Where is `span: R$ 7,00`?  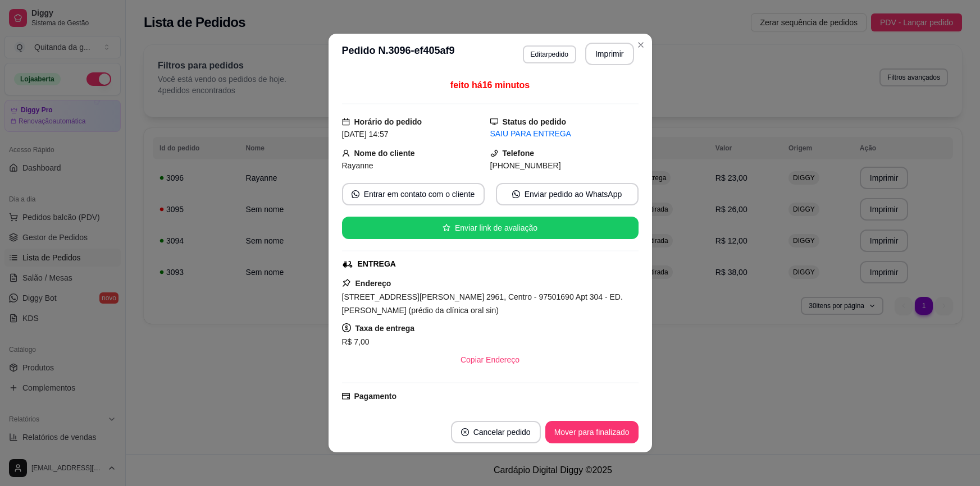 span: R$ 7,00 is located at coordinates (355, 342).